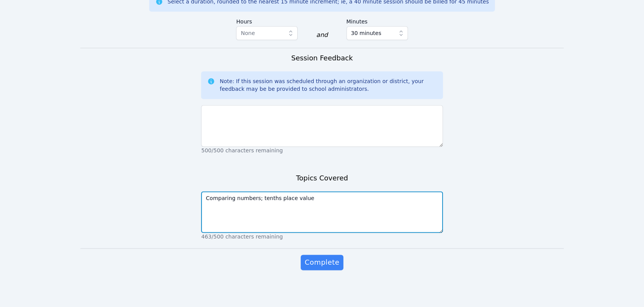 The width and height of the screenshot is (644, 307). Describe the element at coordinates (377, 33) in the screenshot. I see `button: 30 minutes` at that location.